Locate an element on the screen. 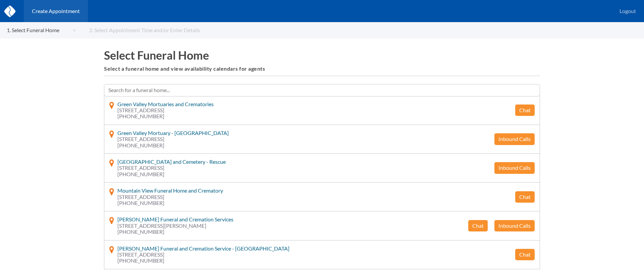  h6: Select a funeral home and view availability calendars for agents is located at coordinates (322, 69).